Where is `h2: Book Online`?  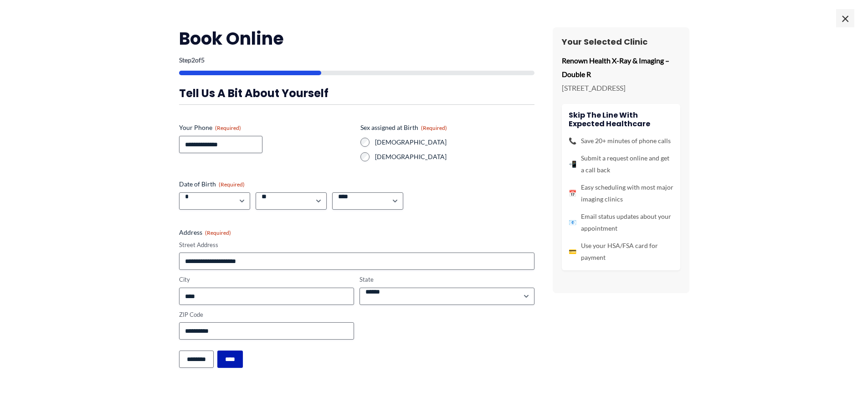 h2: Book Online is located at coordinates (357, 38).